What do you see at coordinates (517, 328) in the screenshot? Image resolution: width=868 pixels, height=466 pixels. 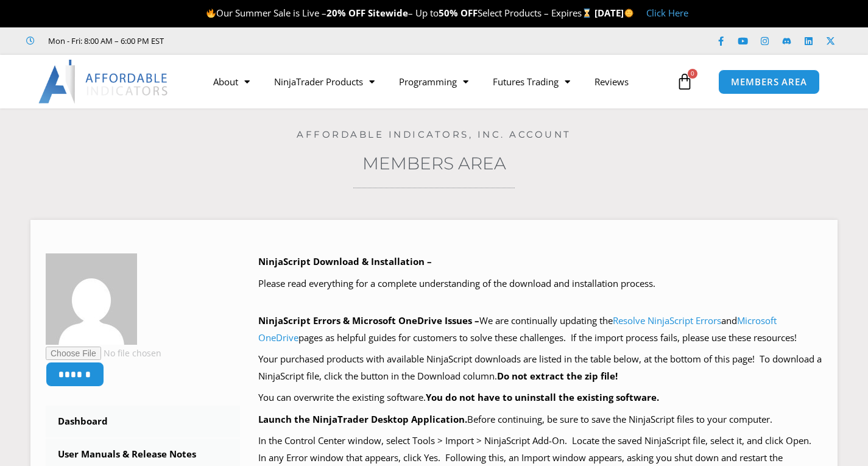 I see `a: Microsoft OneDrive` at bounding box center [517, 328].